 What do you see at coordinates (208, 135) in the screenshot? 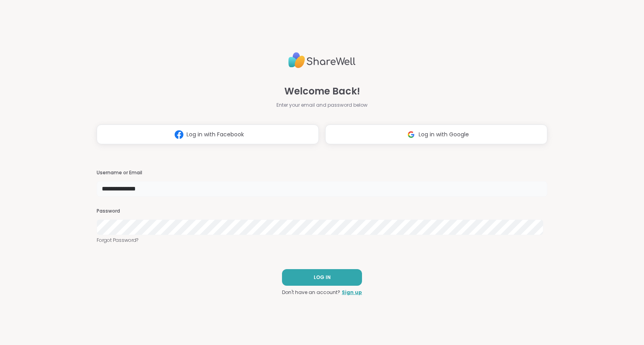
I see `button: Log in with Facebook` at bounding box center [208, 135].